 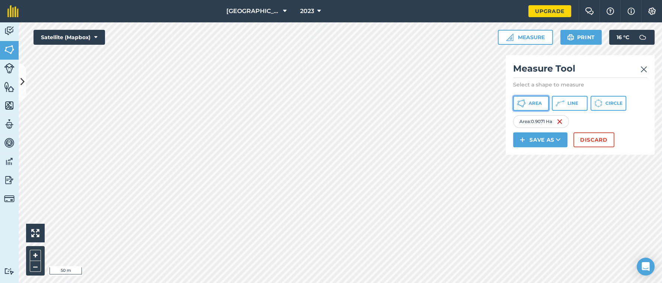 What do you see at coordinates (646, 266) in the screenshot?
I see `div: Open Intercom Messenger` at bounding box center [646, 266].